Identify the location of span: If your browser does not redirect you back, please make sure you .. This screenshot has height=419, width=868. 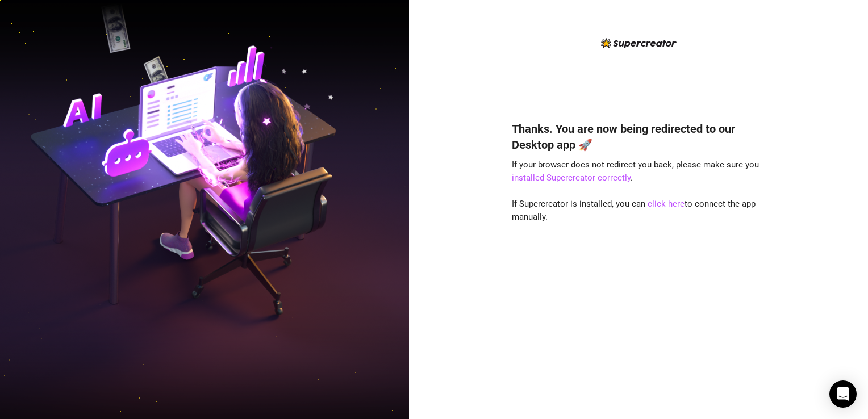
(635, 172).